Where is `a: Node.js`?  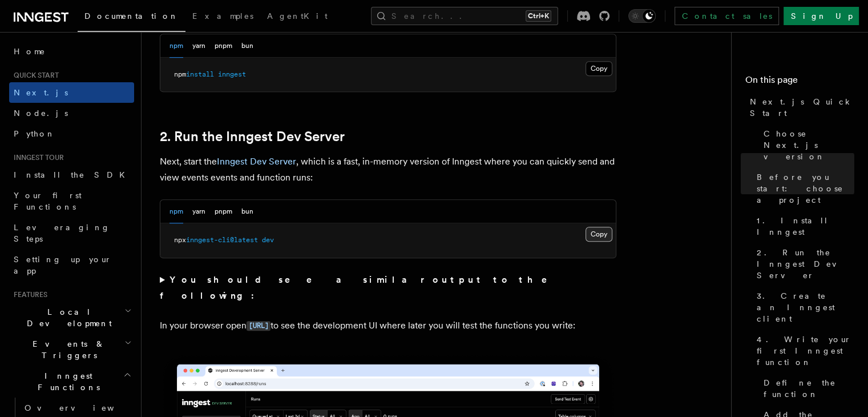
a: Node.js is located at coordinates (71, 113).